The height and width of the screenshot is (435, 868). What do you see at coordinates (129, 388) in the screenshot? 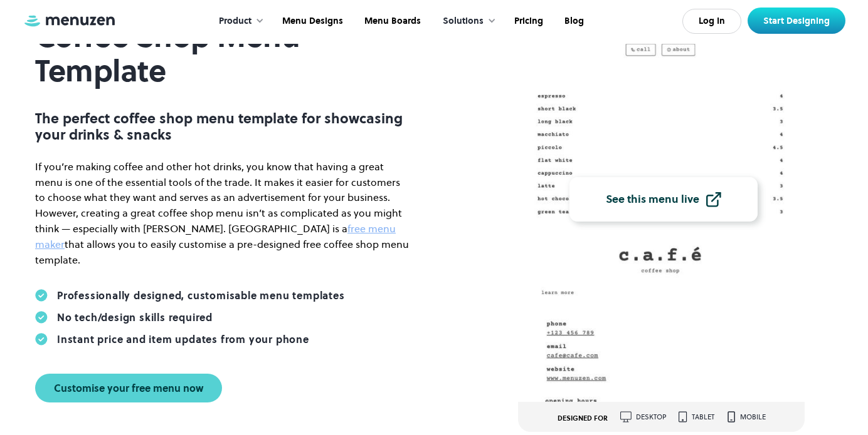
I see `a: Customise your free menu now` at bounding box center [129, 388].